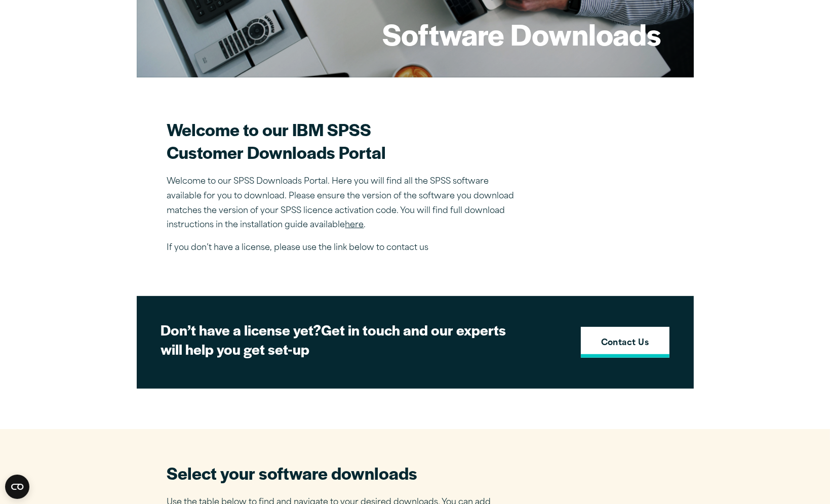 The height and width of the screenshot is (504, 830). Describe the element at coordinates (625, 344) in the screenshot. I see `strong: Contact Us` at that location.